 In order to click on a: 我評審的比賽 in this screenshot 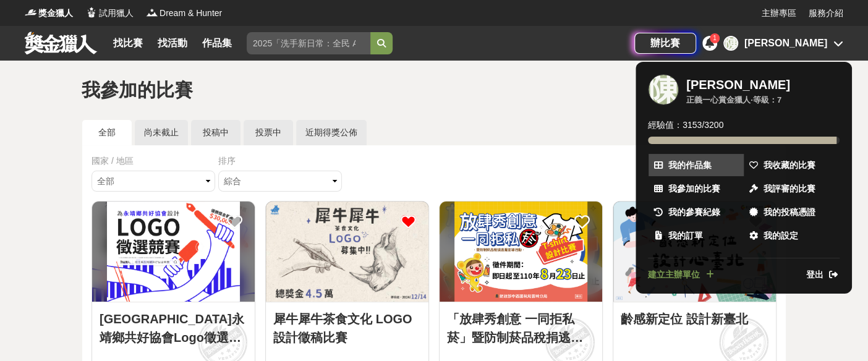, I will do `click(791, 189)`.